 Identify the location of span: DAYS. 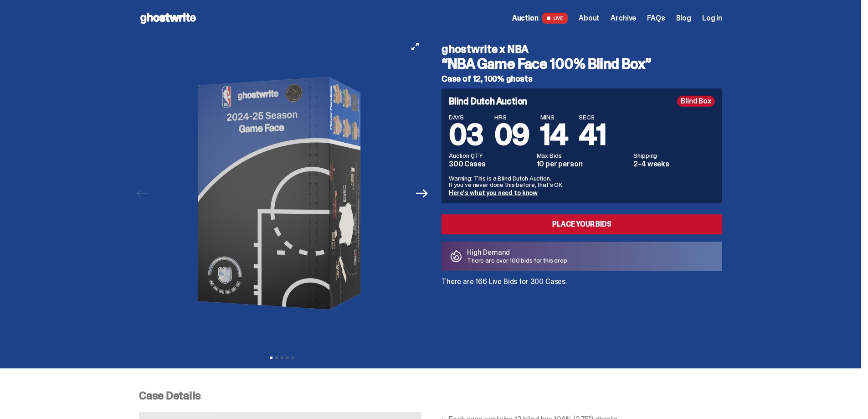
(466, 118).